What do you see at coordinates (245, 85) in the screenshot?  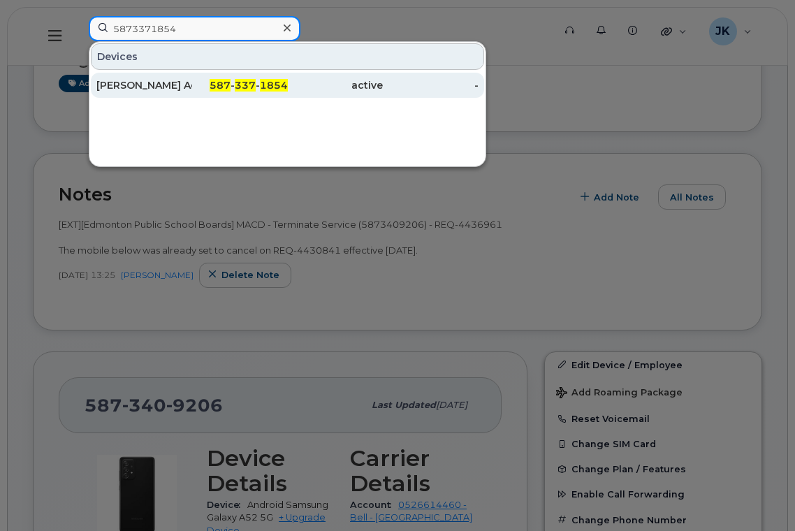 I see `span: 337` at bounding box center [245, 85].